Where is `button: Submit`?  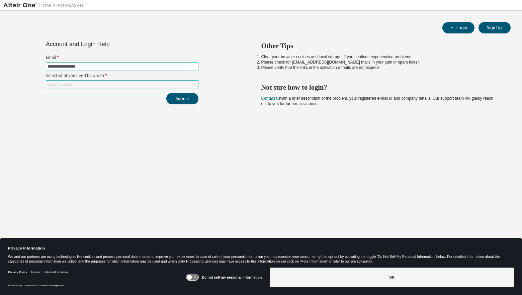
button: Submit is located at coordinates (183, 99).